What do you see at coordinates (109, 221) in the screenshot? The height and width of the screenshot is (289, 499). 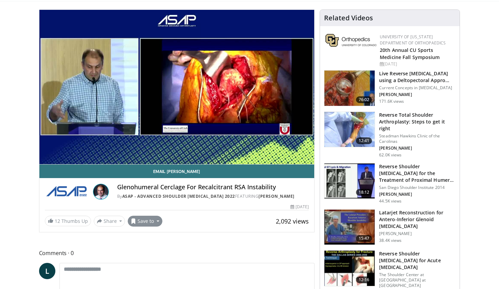 I see `button: Share` at bounding box center [109, 221].